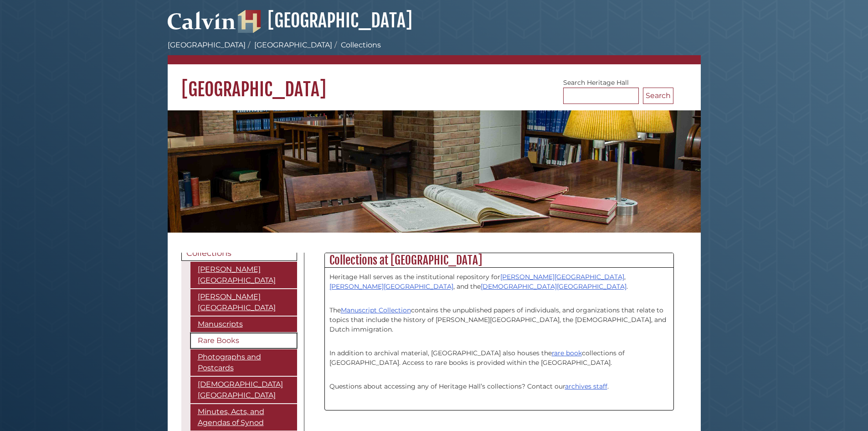 The image size is (868, 431). Describe the element at coordinates (244, 418) in the screenshot. I see `a: Minutes, Acts, and Agendas of Synod` at that location.